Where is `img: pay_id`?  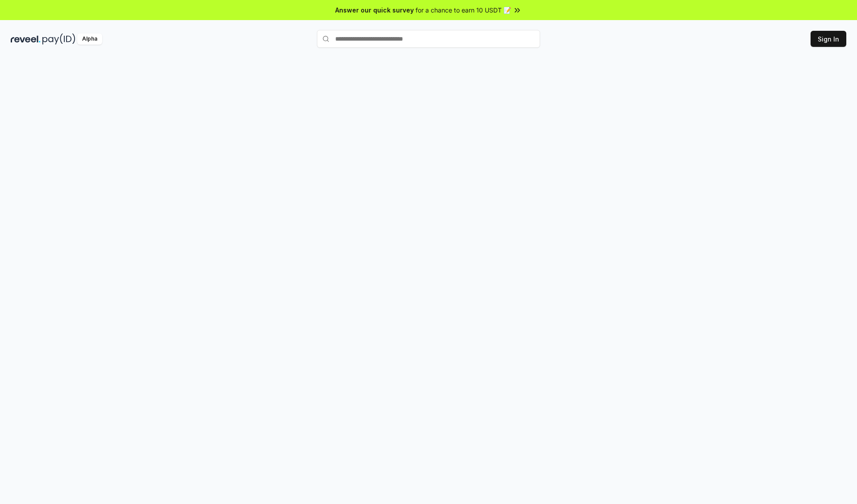
img: pay_id is located at coordinates (59, 38).